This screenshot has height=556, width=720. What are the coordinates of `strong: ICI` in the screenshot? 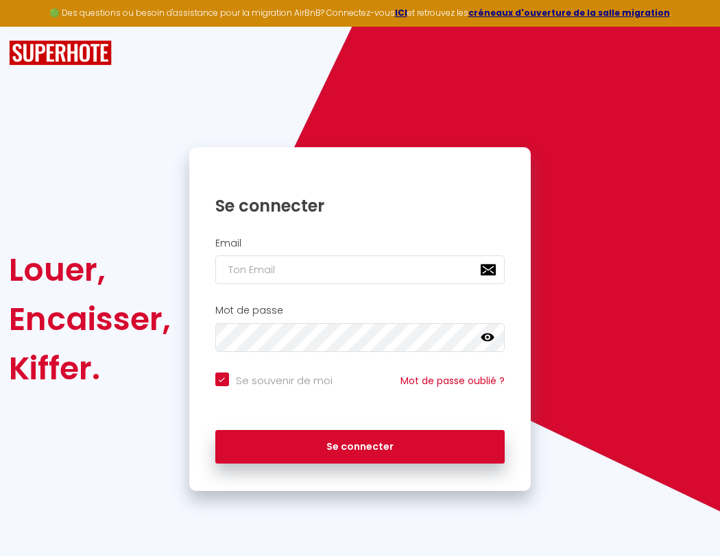 It's located at (401, 12).